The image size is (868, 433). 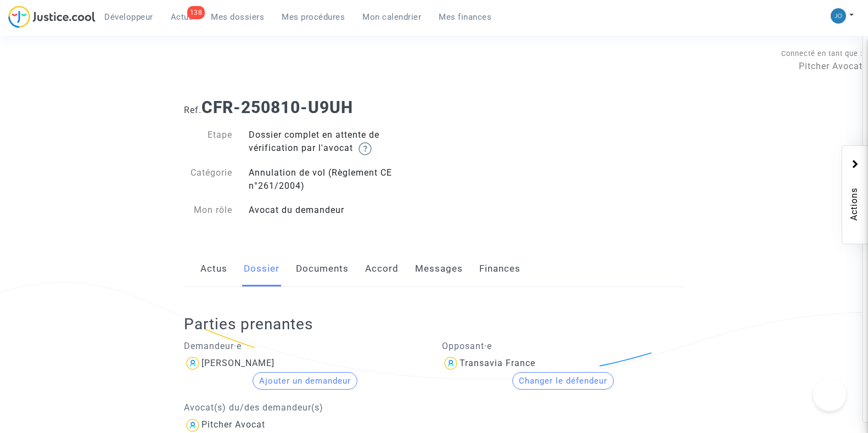 I want to click on a: Accord, so click(x=382, y=269).